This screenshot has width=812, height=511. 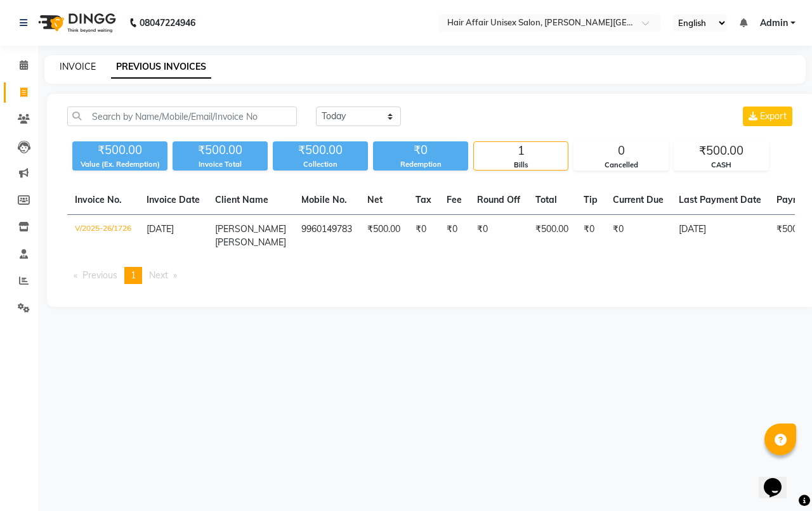 I want to click on span: Mobile No., so click(x=324, y=200).